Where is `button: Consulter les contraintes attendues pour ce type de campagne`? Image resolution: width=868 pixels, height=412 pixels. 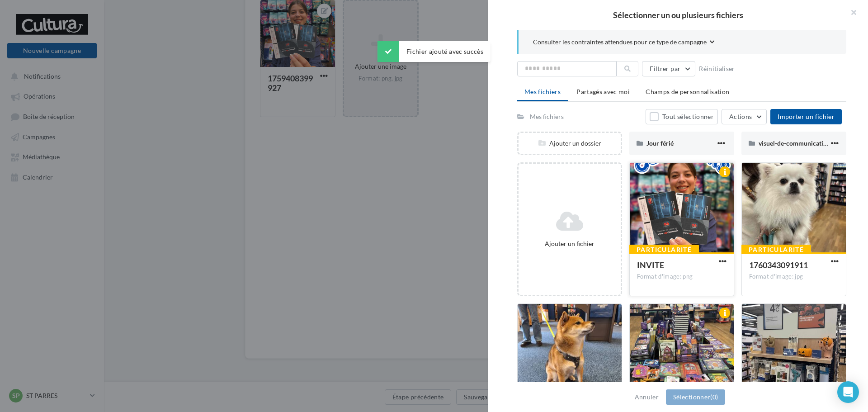
button: Consulter les contraintes attendues pour ce type de campagne is located at coordinates (624, 42).